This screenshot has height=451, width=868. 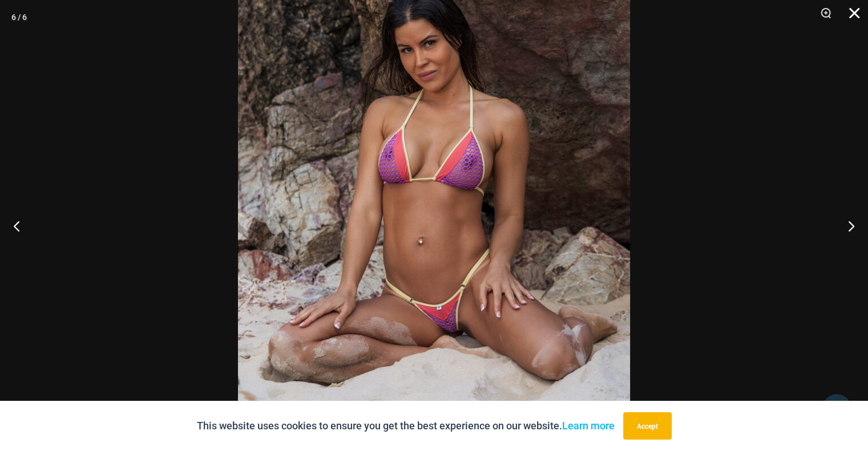 I want to click on button: Next, so click(x=847, y=226).